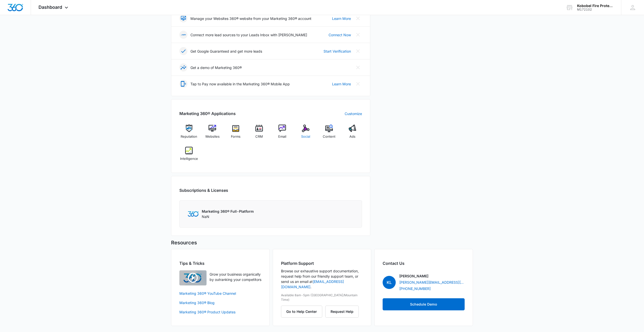 The image size is (644, 332). What do you see at coordinates (221, 312) in the screenshot?
I see `a: Marketing 360® Product Updates` at bounding box center [221, 312].